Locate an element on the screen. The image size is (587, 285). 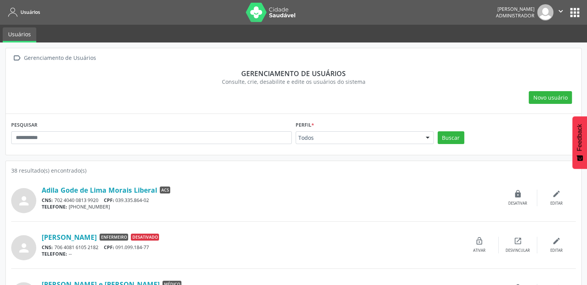
span: Usuários is located at coordinates (30, 12).